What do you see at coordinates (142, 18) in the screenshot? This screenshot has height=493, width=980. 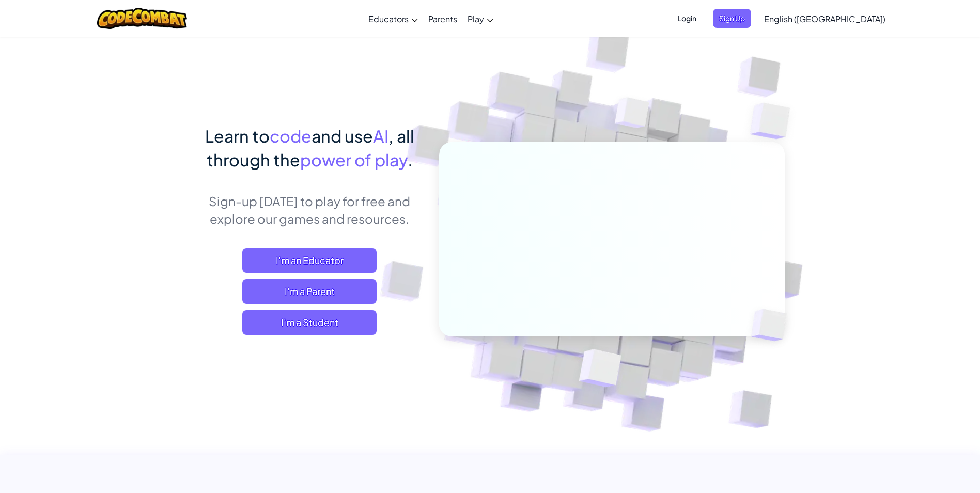 I see `img: CodeCombat logo` at bounding box center [142, 18].